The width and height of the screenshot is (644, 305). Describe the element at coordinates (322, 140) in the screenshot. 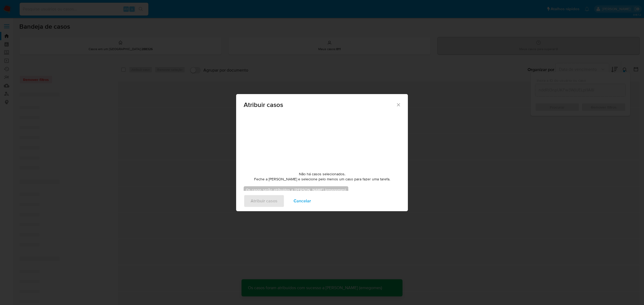

I see `img: yH5BAEAAAAALAAAAAABAAEAAAIBRAA7` at that location.